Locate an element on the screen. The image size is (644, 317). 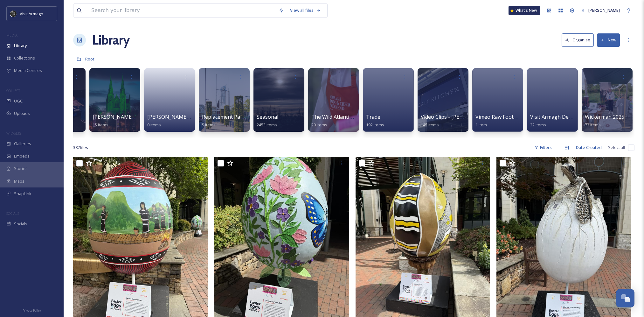
span: Vimeo Raw Footage Links is located at coordinates (506, 117).